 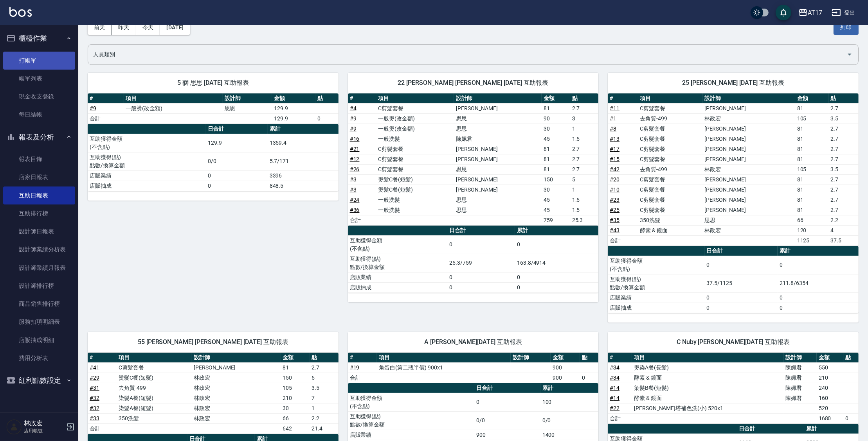 What do you see at coordinates (236, 161) in the screenshot?
I see `td: 0/0` at bounding box center [236, 161].